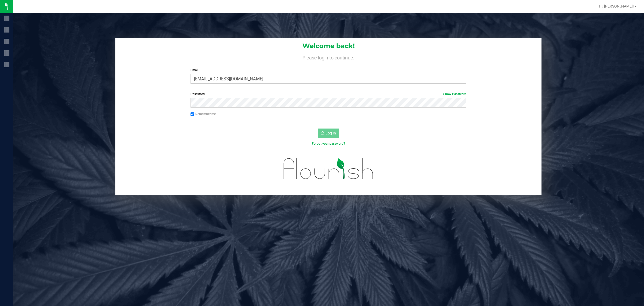  I want to click on label: Email, so click(329, 70).